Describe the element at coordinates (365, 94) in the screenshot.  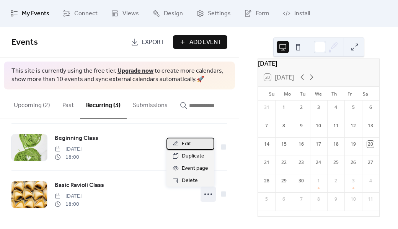
I see `div: Sa` at that location.